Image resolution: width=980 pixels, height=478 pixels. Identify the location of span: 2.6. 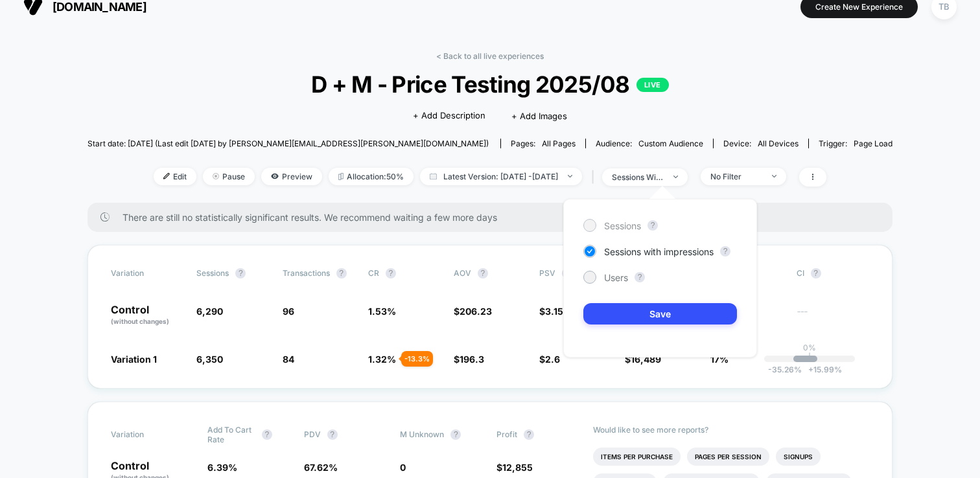
(552, 359).